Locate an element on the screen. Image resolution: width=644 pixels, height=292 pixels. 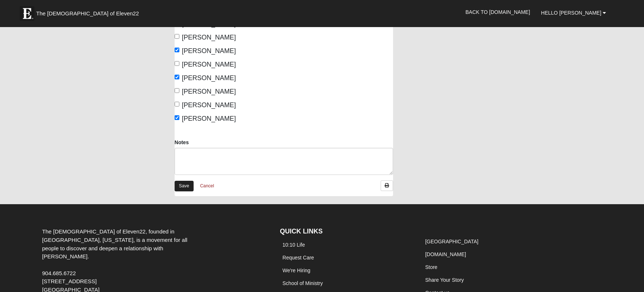
a: We're Hiring is located at coordinates (296, 270).